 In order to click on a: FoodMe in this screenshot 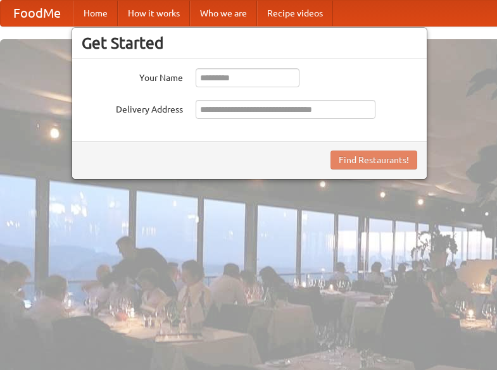, I will do `click(37, 13)`.